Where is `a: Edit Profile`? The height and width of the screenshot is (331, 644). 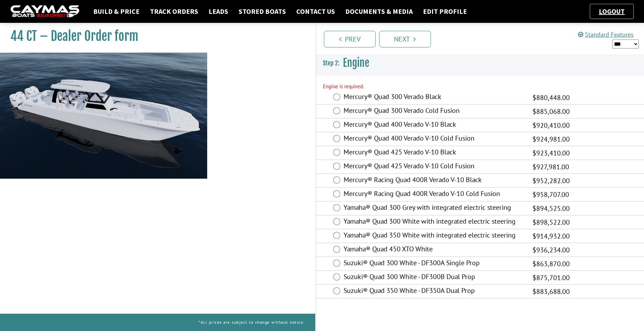
a: Edit Profile is located at coordinates (445, 12).